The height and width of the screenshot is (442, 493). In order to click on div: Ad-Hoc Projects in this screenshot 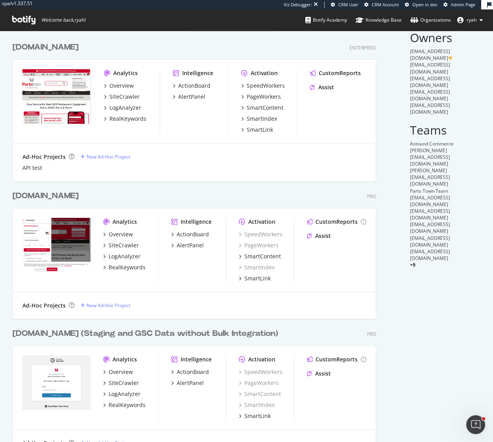, I will do `click(44, 157)`.